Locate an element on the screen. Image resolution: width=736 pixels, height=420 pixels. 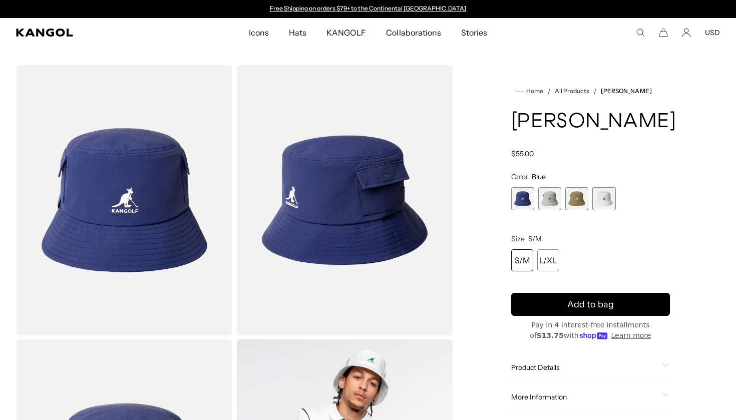
a: KANGOLF is located at coordinates (346, 33).